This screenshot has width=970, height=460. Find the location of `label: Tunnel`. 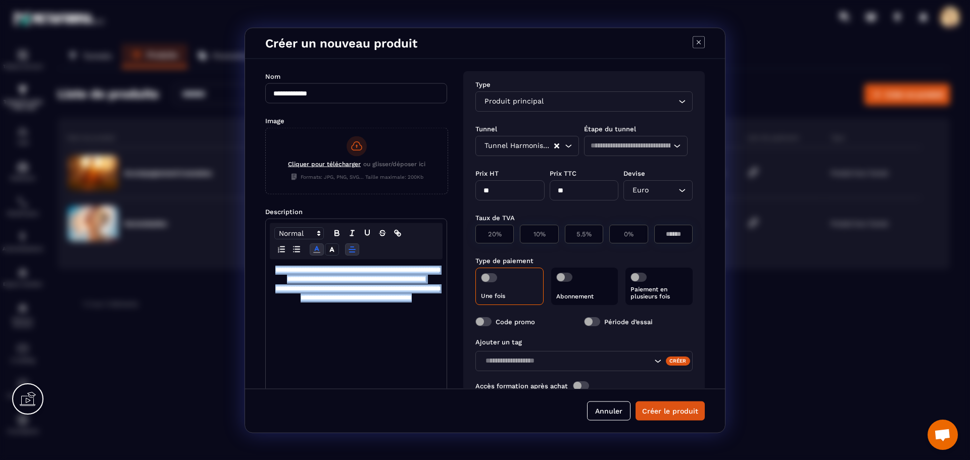

label: Tunnel is located at coordinates (486, 128).